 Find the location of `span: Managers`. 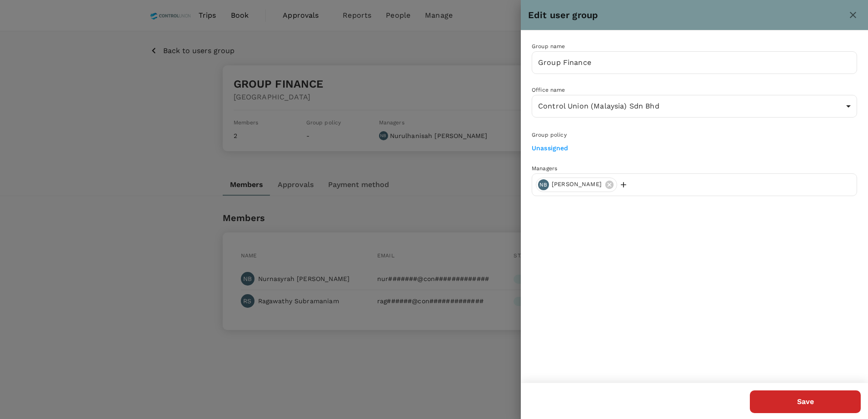

span: Managers is located at coordinates (545, 169).